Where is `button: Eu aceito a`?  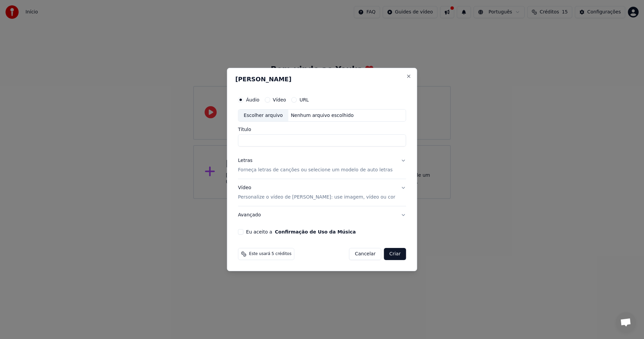 button: Eu aceito a is located at coordinates (315, 232).